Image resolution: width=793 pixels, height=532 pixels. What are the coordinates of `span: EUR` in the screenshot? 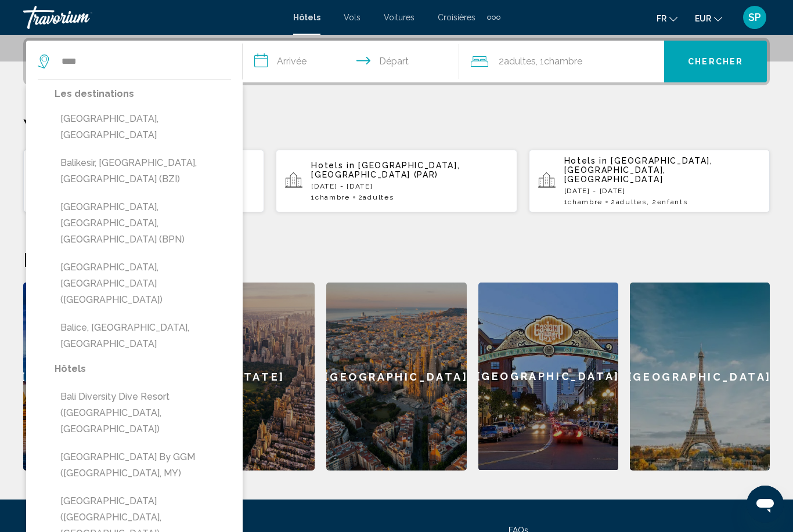 It's located at (703, 18).